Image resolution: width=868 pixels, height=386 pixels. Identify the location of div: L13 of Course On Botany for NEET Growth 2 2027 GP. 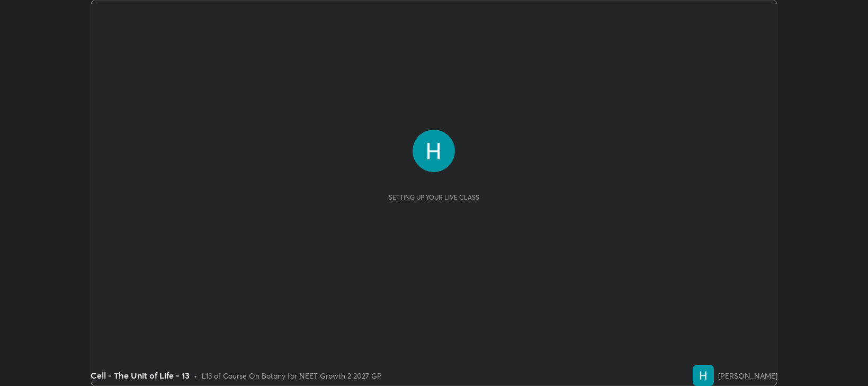
(292, 375).